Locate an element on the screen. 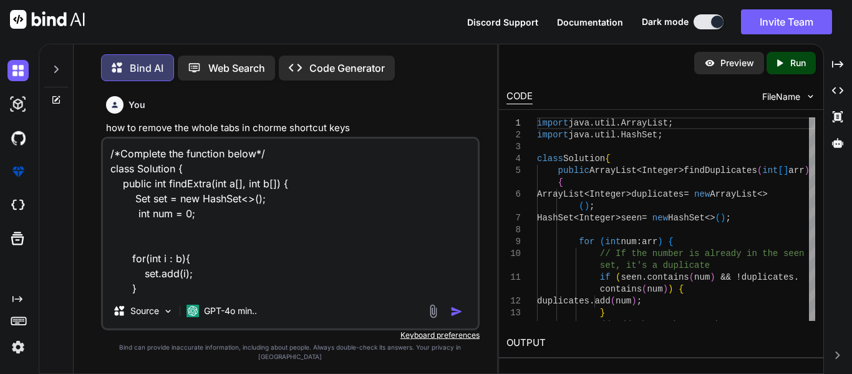  div: 2 is located at coordinates (513, 135).